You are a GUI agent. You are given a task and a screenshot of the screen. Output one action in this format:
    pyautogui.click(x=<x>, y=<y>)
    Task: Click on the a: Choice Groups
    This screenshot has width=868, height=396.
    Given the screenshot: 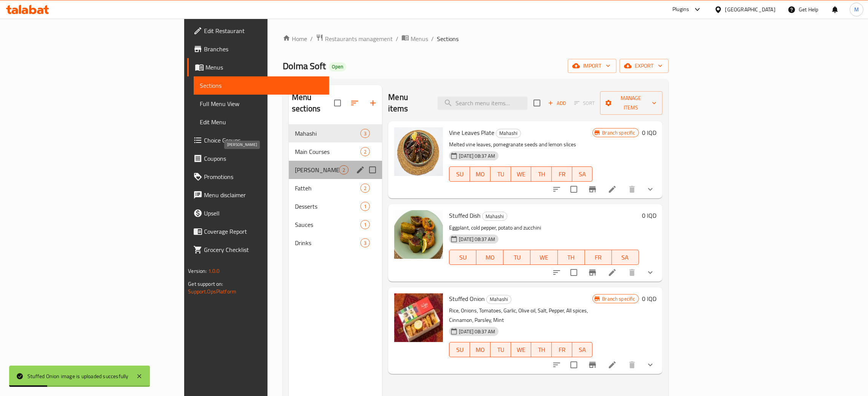 What is the action you would take?
    pyautogui.click(x=258, y=140)
    